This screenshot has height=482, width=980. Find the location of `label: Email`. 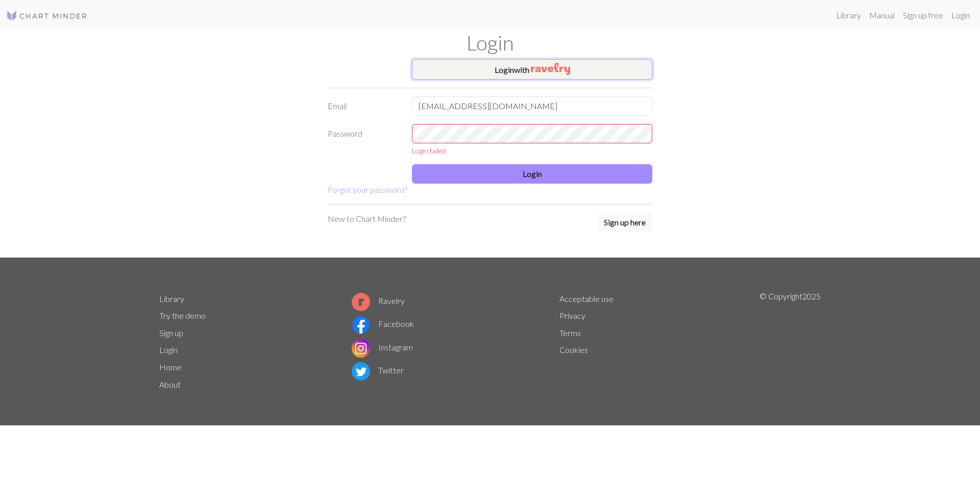

label: Email is located at coordinates (364, 106).